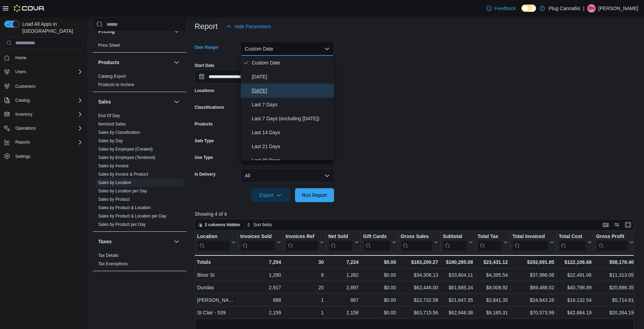 Image resolution: width=644 pixels, height=329 pixels. Describe the element at coordinates (302, 237) in the screenshot. I see `div: Invoices Ref` at that location.